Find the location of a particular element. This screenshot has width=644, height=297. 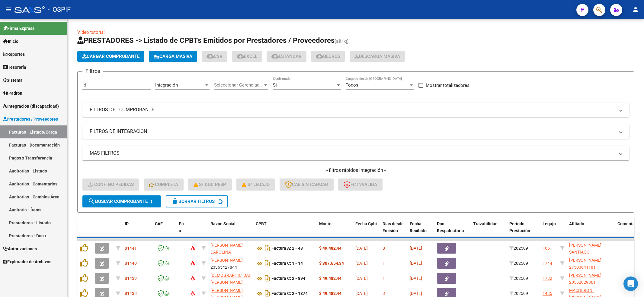

span: Padrón is located at coordinates (13, 93).